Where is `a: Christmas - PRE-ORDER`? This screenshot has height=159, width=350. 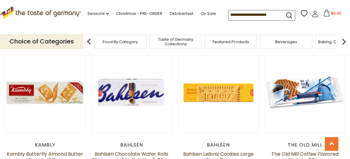
a: Christmas - PRE-ORDER is located at coordinates (139, 14).